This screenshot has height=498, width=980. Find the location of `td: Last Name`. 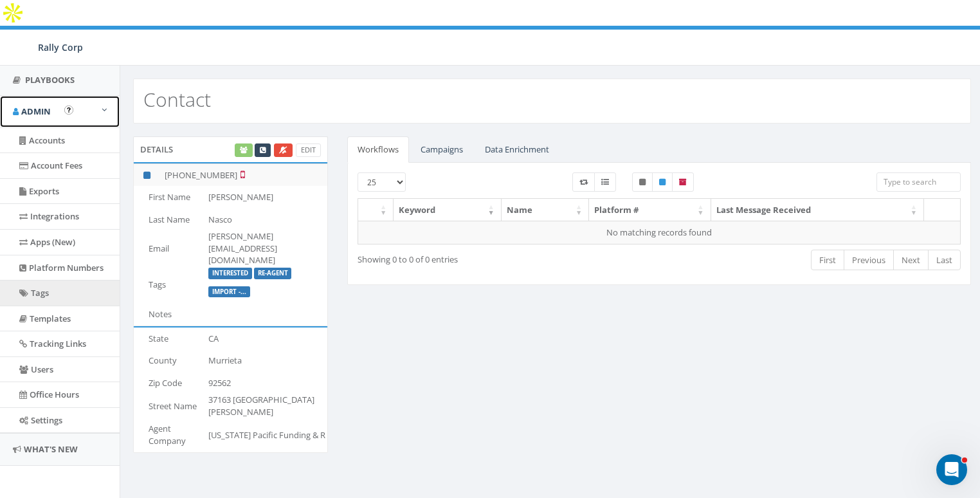

td: Last Name is located at coordinates (169, 219).